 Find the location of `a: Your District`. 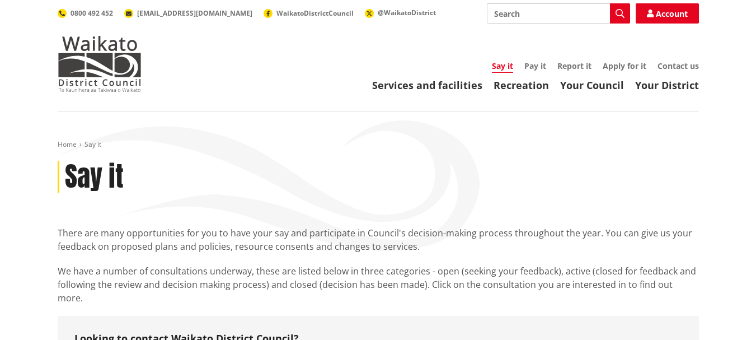

a: Your District is located at coordinates (667, 85).